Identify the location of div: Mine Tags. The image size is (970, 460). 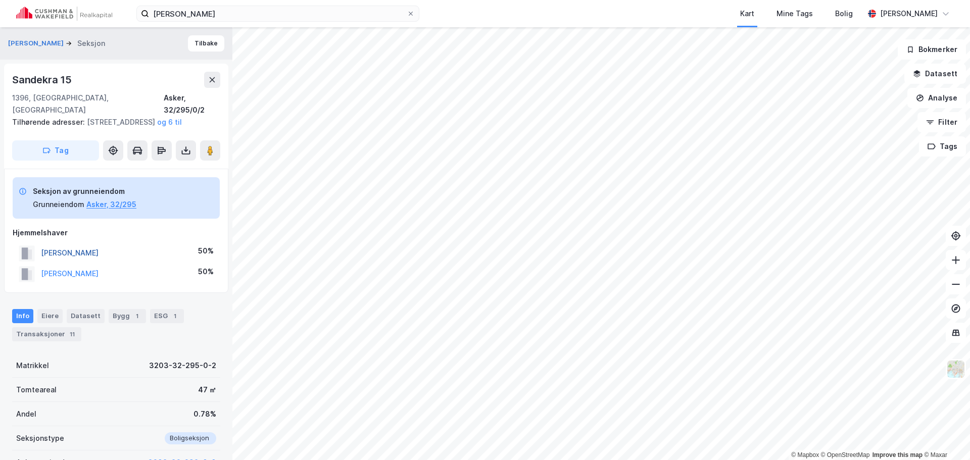
(794, 14).